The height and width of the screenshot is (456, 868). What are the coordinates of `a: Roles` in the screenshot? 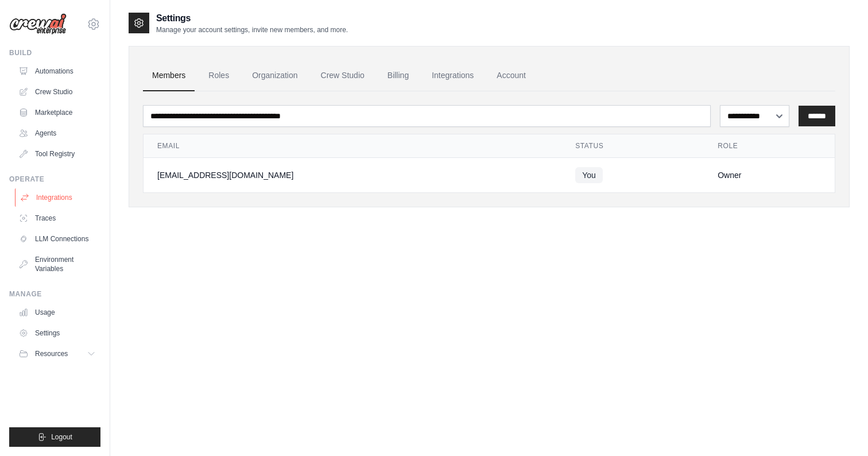 It's located at (219, 76).